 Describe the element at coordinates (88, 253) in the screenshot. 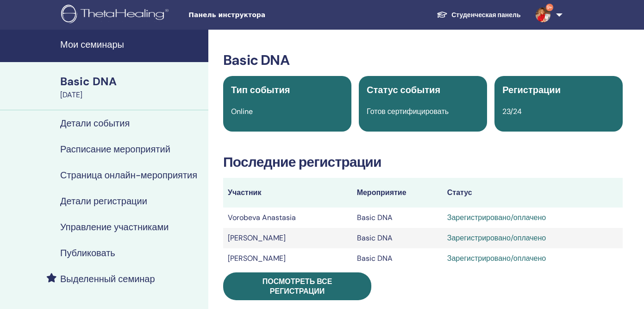

I see `h4: Публиковать` at that location.